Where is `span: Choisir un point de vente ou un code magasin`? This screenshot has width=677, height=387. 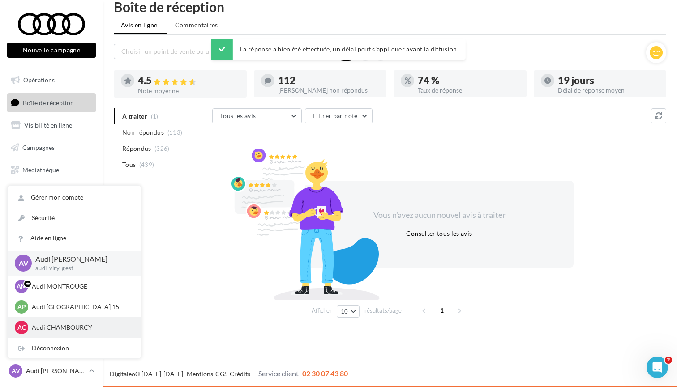
span: Choisir un point de vente ou un code magasin is located at coordinates (188, 51).